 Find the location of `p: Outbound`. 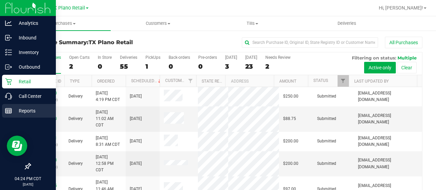

p: Outbound is located at coordinates (32, 67).